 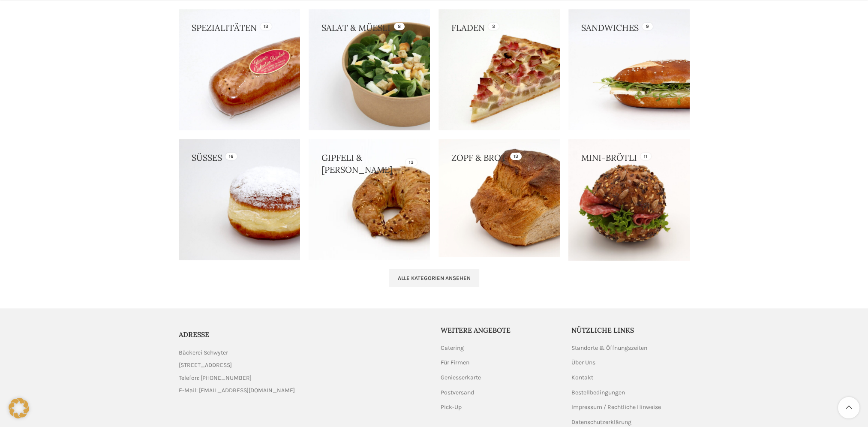 What do you see at coordinates (582, 378) in the screenshot?
I see `a: Kontakt` at bounding box center [582, 378].